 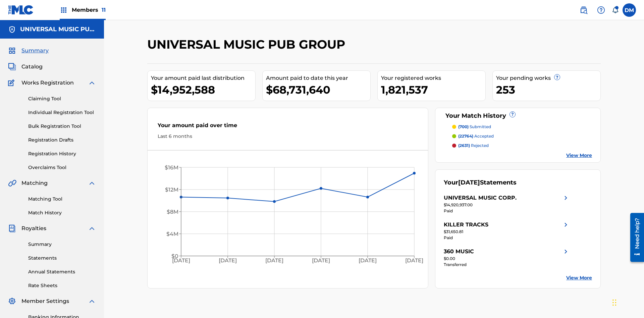 What do you see at coordinates (12, 183) in the screenshot?
I see `img: Matching` at bounding box center [12, 183].